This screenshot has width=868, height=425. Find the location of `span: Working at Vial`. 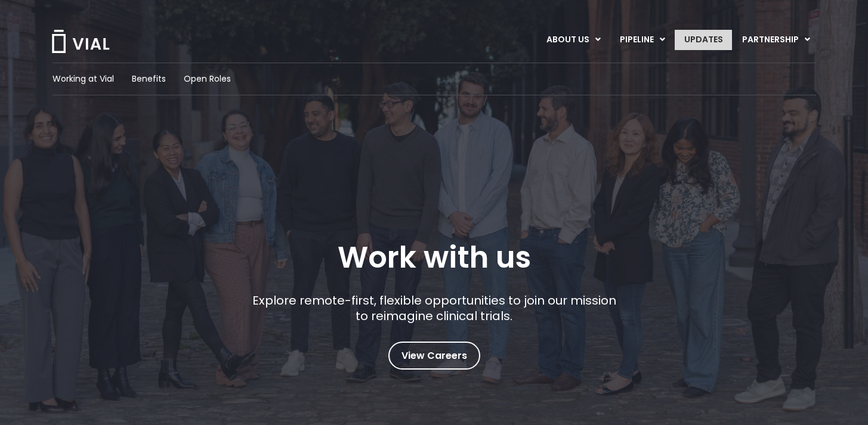

span: Working at Vial is located at coordinates (83, 79).